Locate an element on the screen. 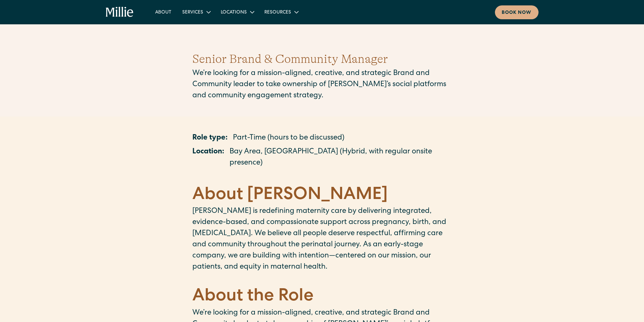  p: We’re looking for a mission-aligned, creative, and strategic Brand and Community leader to take o... is located at coordinates (322, 85).